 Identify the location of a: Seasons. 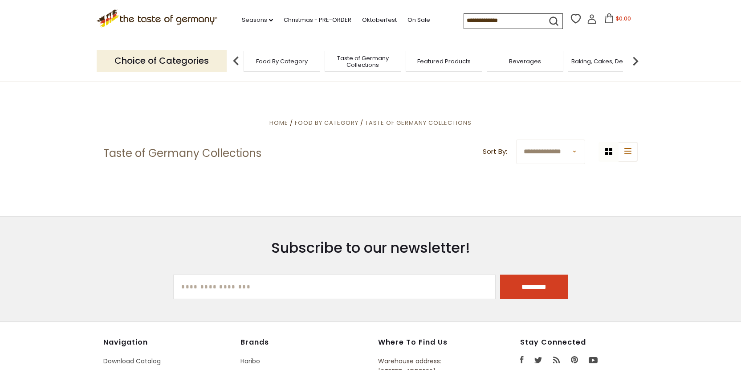
(258, 20).